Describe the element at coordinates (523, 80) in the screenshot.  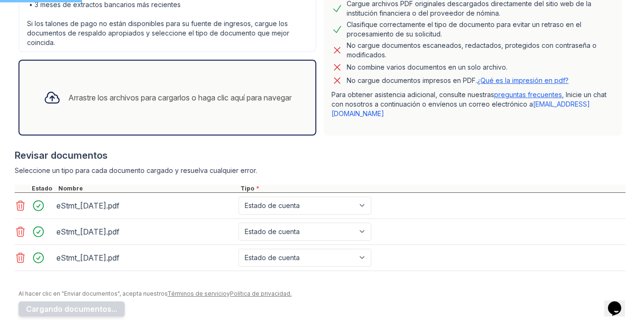
I see `a: ¿Qué es la impresión en pdf?` at that location.